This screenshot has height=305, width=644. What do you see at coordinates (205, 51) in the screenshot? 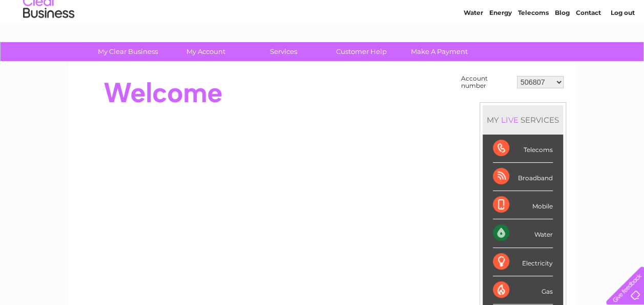
I see `a: My Account` at bounding box center [205, 51].